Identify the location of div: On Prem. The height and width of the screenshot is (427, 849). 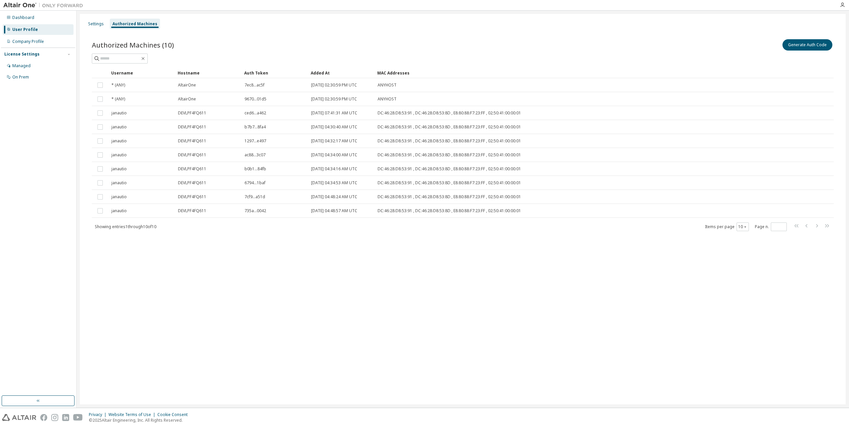
(21, 77).